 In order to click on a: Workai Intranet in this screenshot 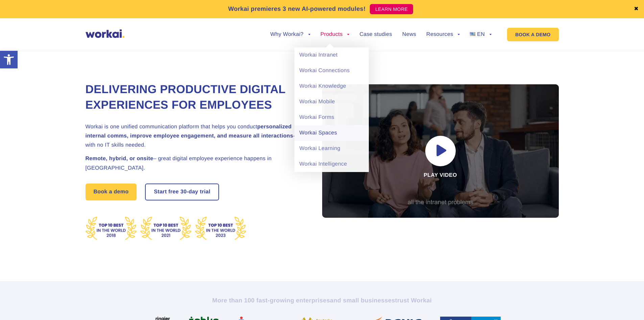, I will do `click(332, 55)`.